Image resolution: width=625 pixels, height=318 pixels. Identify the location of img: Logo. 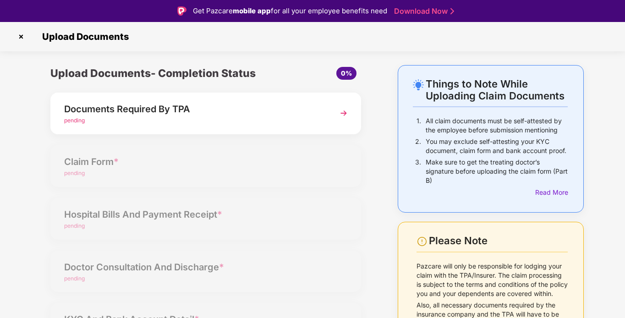
(182, 11).